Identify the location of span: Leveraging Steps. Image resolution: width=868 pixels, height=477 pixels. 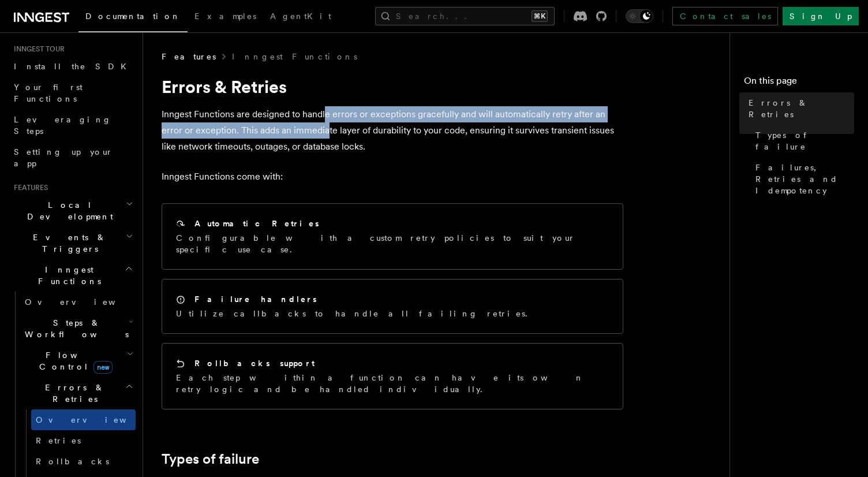
(62, 125).